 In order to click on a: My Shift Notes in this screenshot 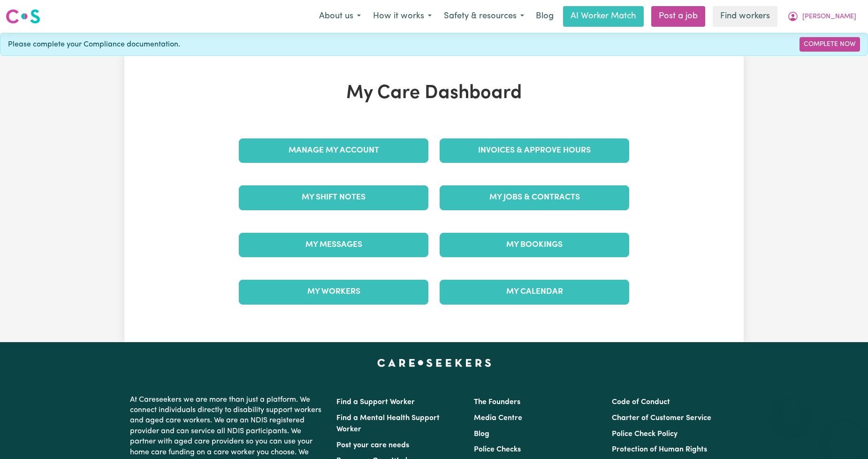, I will do `click(334, 197)`.